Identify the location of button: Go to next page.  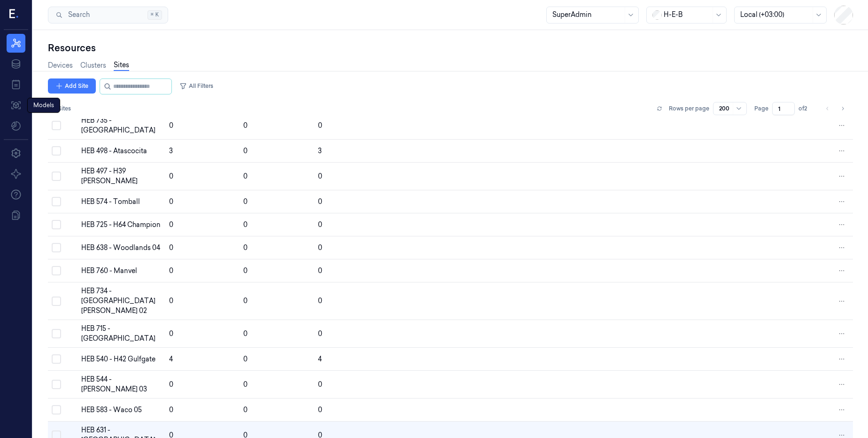
(843, 109).